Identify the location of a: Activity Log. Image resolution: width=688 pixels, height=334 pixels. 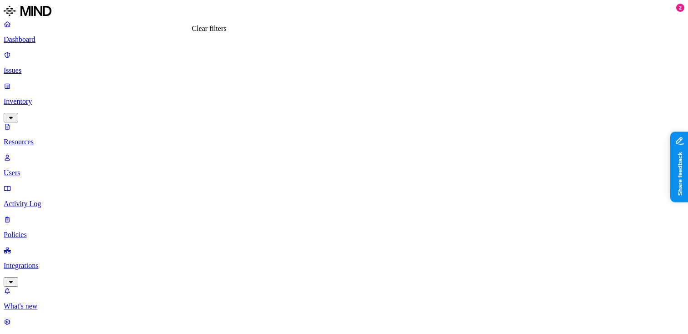
(344, 196).